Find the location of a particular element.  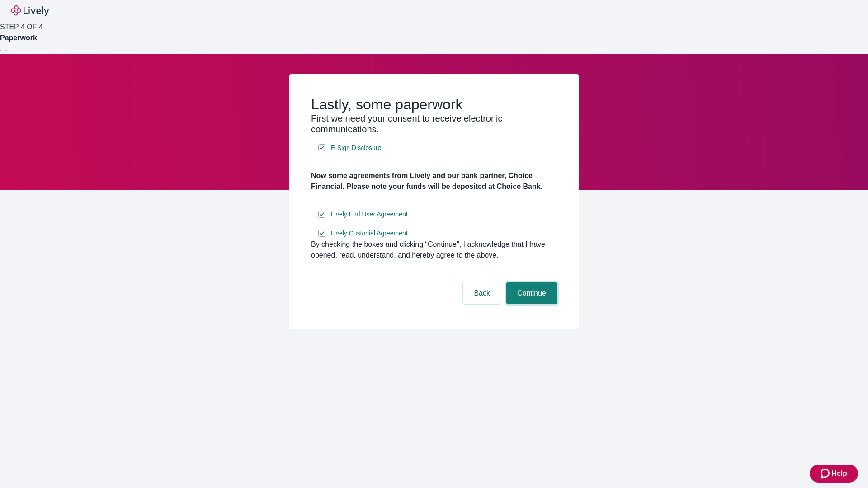

button: Zendesk support iconHelp is located at coordinates (833, 474).